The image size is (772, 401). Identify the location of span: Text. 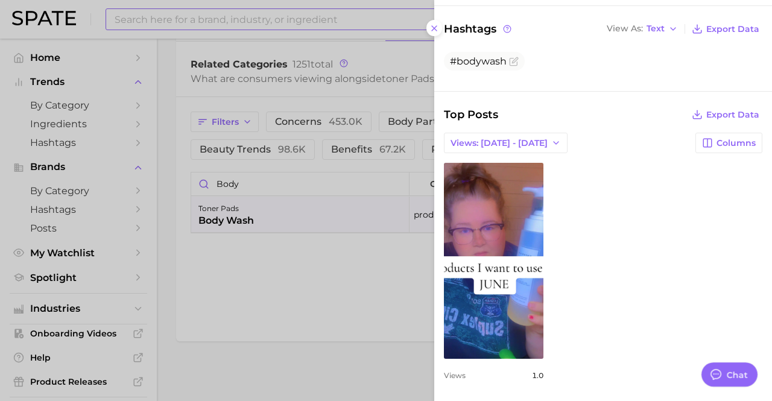
(656, 28).